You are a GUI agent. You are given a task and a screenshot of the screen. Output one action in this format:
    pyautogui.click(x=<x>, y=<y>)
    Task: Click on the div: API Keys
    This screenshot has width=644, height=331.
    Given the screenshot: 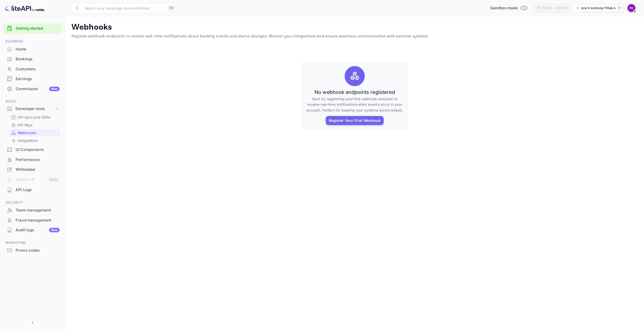 What is the action you would take?
    pyautogui.click(x=35, y=125)
    